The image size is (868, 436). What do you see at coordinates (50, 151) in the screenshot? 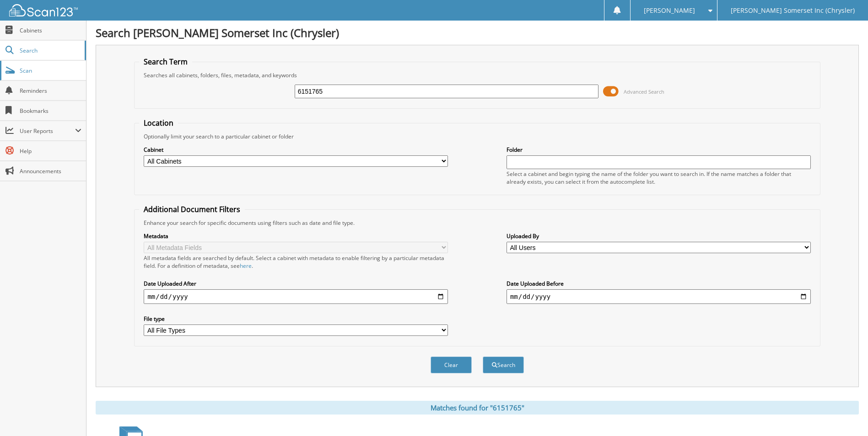
I see `span: Help` at bounding box center [50, 151].